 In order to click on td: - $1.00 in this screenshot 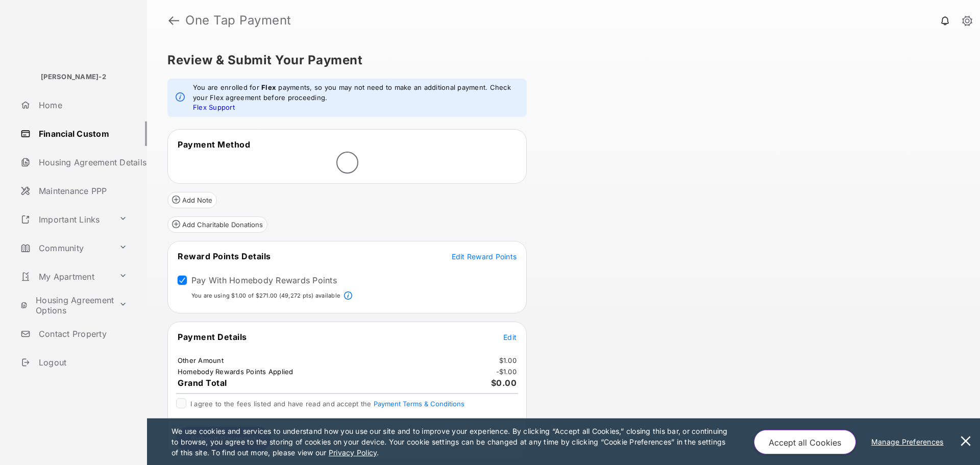, I will do `click(507, 372)`.